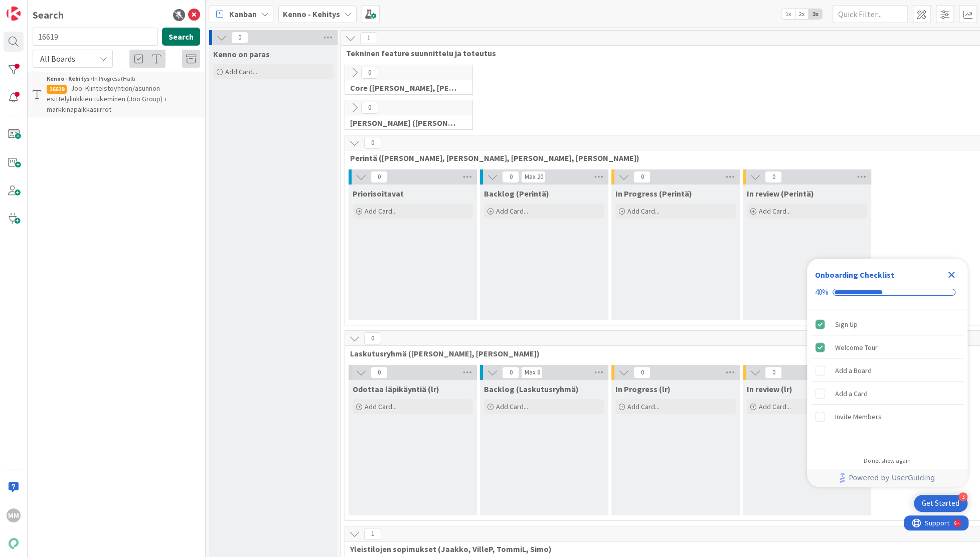 The image size is (980, 557). Describe the element at coordinates (815, 14) in the screenshot. I see `span: 3x` at that location.